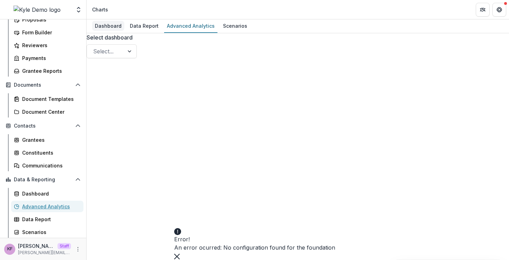  I want to click on div: Document Center, so click(50, 111).